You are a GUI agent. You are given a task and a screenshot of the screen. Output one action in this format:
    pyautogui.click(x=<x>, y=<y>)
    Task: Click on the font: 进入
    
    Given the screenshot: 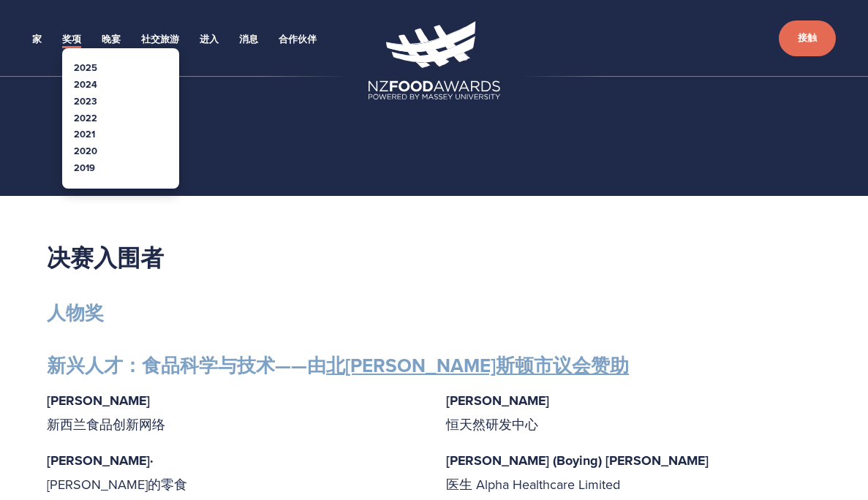 What is the action you would take?
    pyautogui.click(x=209, y=38)
    